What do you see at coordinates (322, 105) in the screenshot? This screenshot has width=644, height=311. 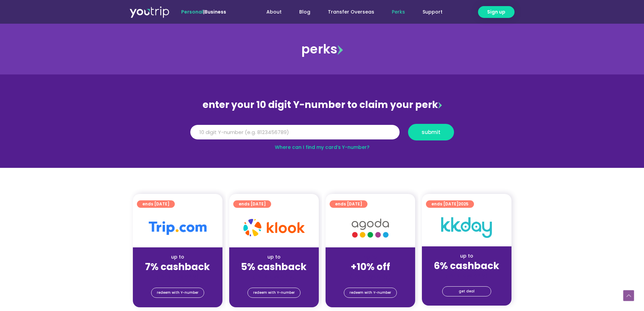 I see `div: enter your 10 digit Y-number to claim your perk` at bounding box center [322, 105].